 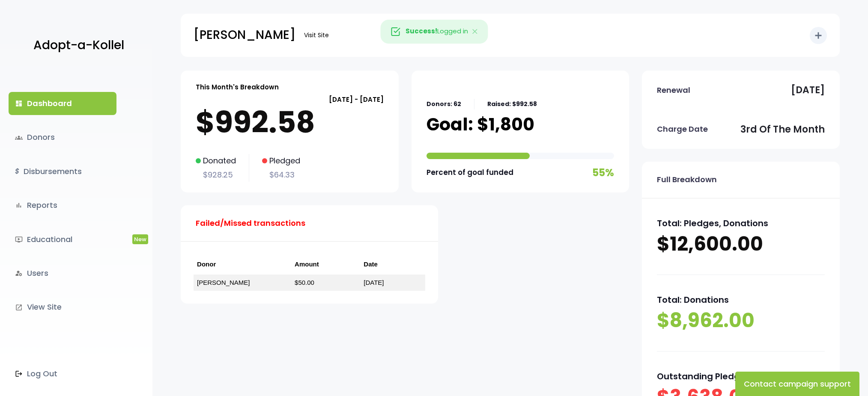 What do you see at coordinates (62, 273) in the screenshot?
I see `a: manage_accountsUsers` at bounding box center [62, 273].